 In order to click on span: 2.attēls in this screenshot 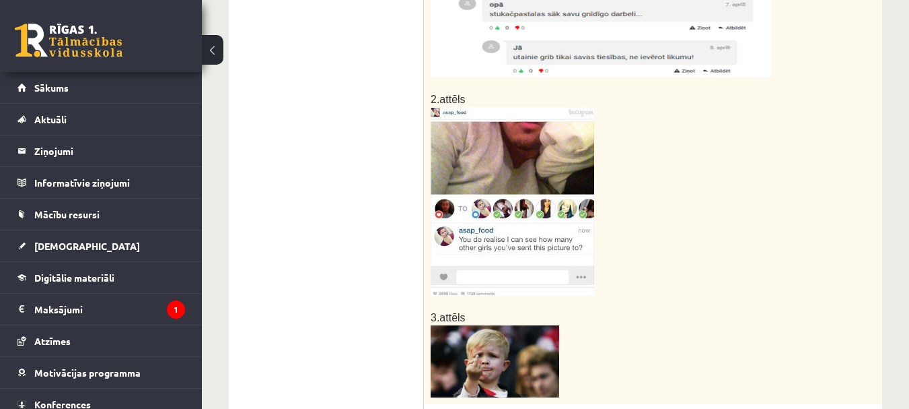, I will do `click(448, 99)`.